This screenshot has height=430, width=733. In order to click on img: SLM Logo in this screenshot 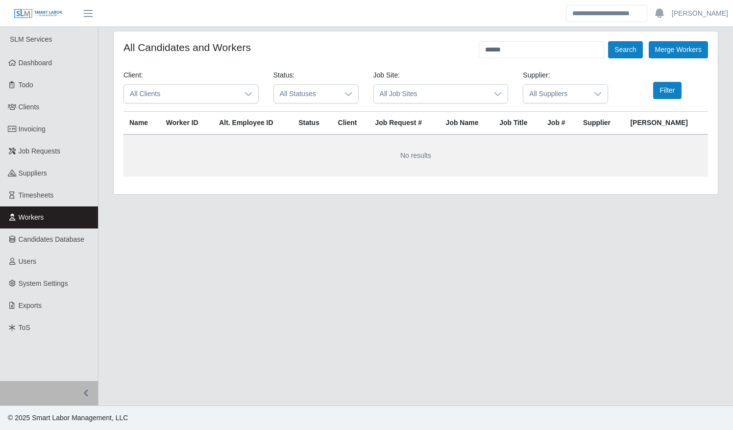, I will do `click(38, 14)`.